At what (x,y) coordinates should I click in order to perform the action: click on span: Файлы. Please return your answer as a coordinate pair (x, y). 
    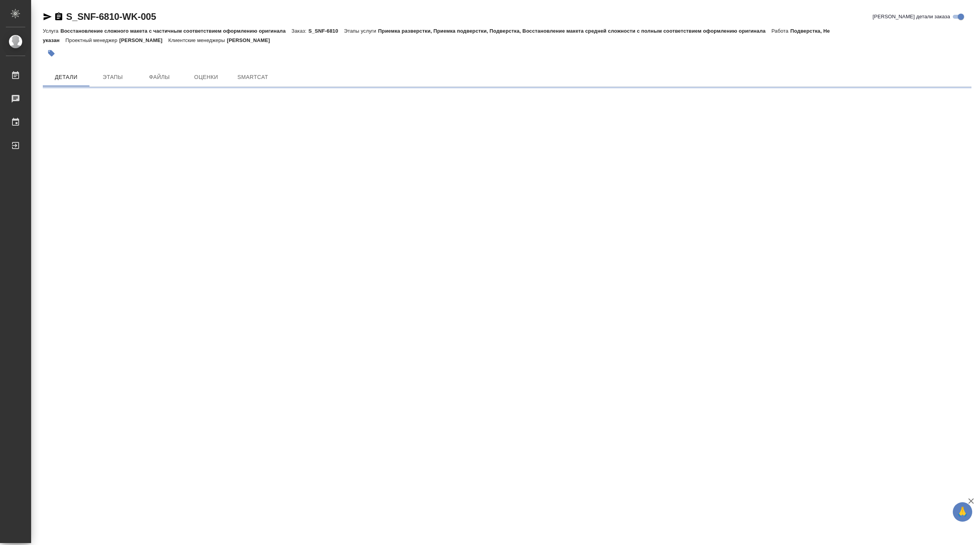
    Looking at the image, I should click on (159, 77).